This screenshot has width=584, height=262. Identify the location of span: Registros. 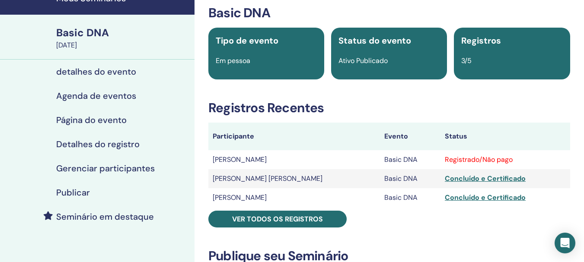
(481, 41).